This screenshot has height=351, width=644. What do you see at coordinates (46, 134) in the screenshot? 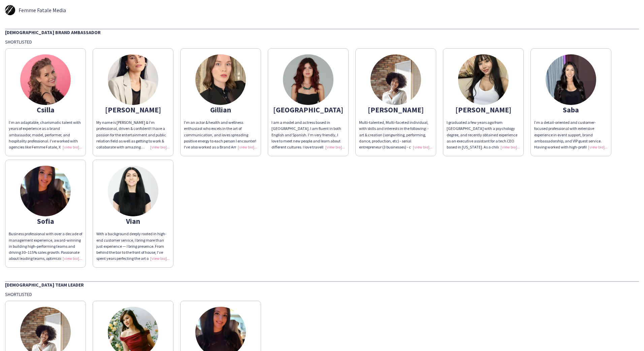
I see `div: I’m an adaptable, charismatic talent with years of experience as a brand ambassador, model, perfo...` at bounding box center [46, 134].